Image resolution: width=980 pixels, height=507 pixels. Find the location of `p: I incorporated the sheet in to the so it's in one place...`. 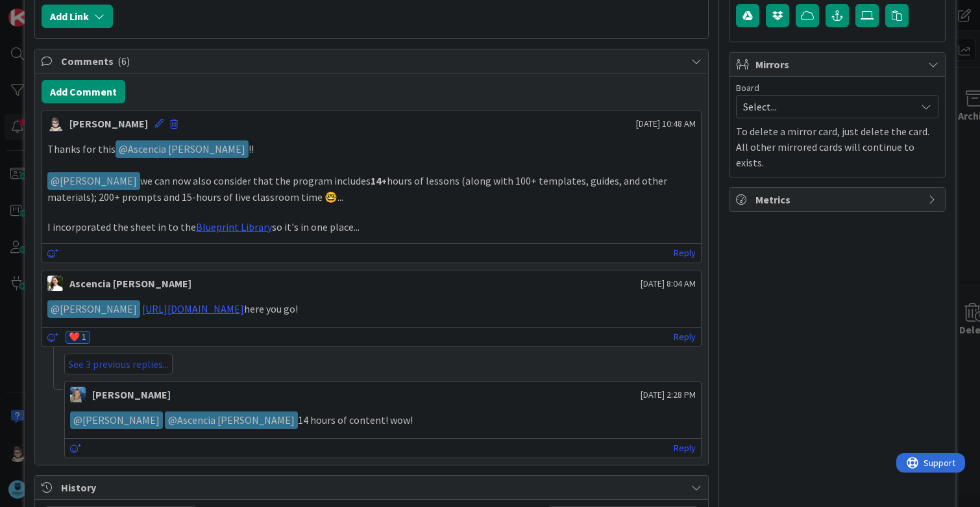

p: I incorporated the sheet in to the so it's in one place... is located at coordinates (372, 226).